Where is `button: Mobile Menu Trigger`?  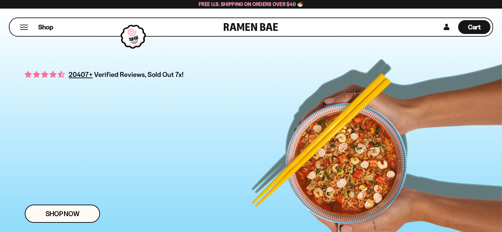 button: Mobile Menu Trigger is located at coordinates (24, 27).